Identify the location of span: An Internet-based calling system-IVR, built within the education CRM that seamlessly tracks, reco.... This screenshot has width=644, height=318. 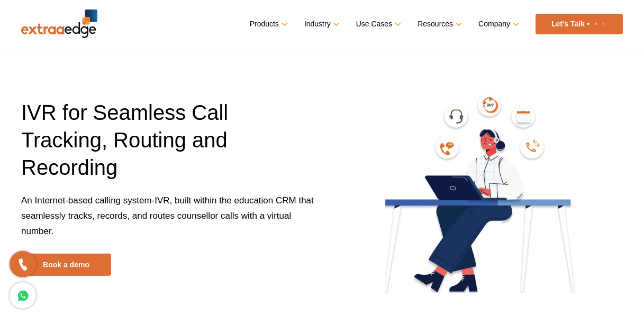
(167, 215).